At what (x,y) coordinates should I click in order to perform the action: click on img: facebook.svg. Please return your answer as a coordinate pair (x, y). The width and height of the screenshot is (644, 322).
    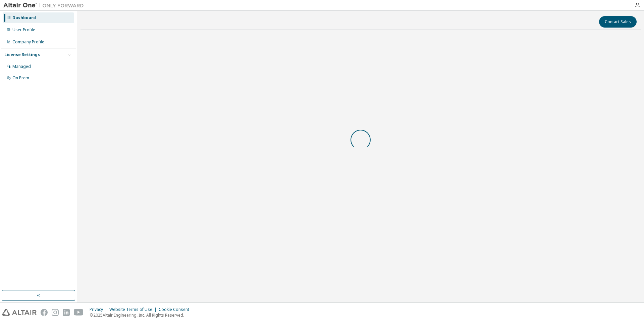
    Looking at the image, I should click on (44, 312).